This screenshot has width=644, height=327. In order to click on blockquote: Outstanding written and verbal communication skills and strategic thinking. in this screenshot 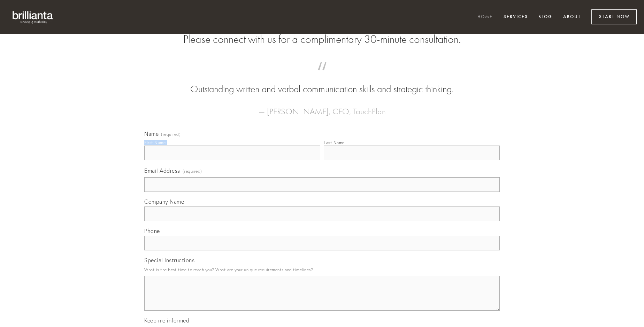, I will do `click(322, 83)`.